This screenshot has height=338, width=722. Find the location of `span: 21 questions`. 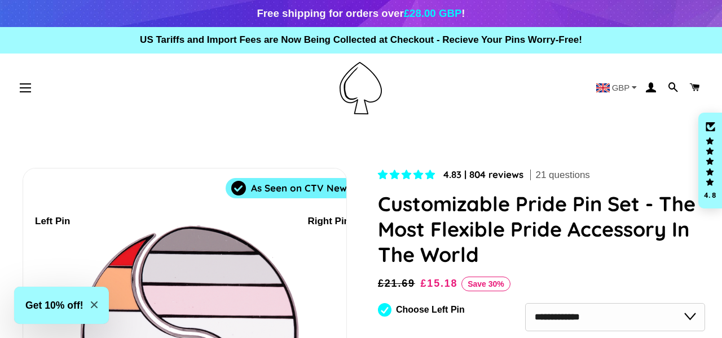

span: 21 questions is located at coordinates (562, 175).